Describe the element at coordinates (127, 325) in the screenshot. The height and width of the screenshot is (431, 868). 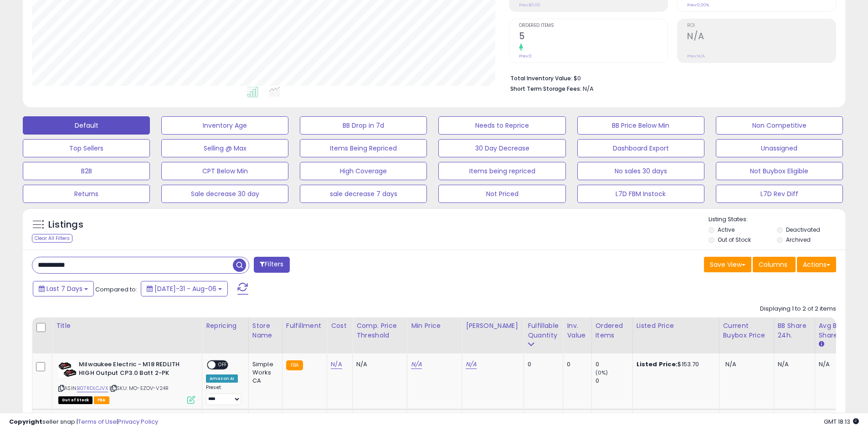
I see `div: Title` at that location.